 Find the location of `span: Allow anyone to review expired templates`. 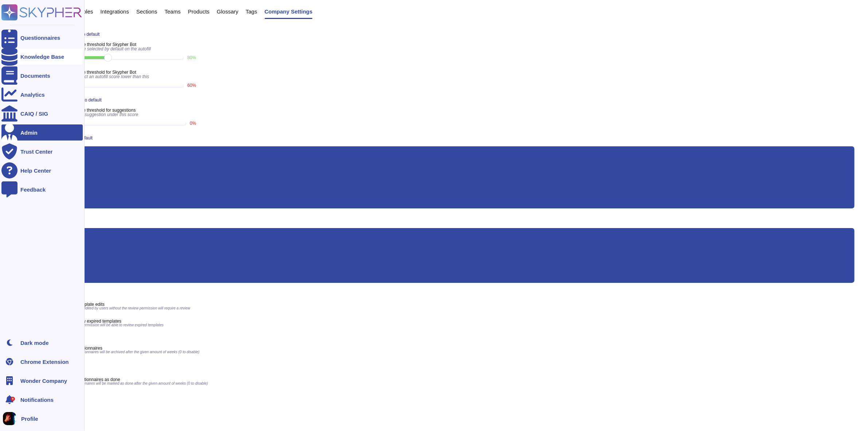

span: Allow anyone to review expired templates is located at coordinates (102, 321).